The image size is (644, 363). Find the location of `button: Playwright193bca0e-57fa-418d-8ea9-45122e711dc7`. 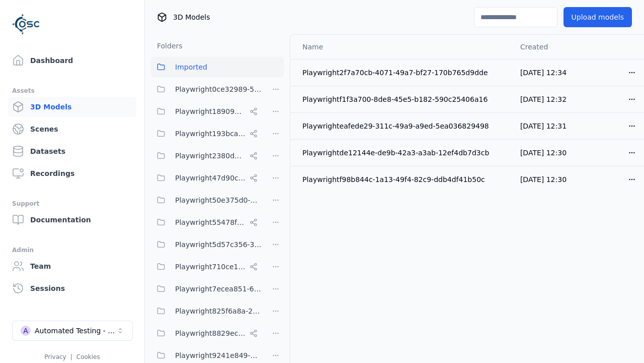

button: Playwright193bca0e-57fa-418d-8ea9-45122e711dc7 is located at coordinates (207, 134).